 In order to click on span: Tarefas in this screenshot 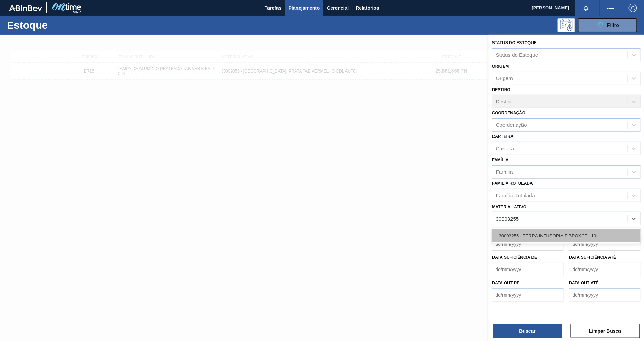, I will do `click(273, 8)`.